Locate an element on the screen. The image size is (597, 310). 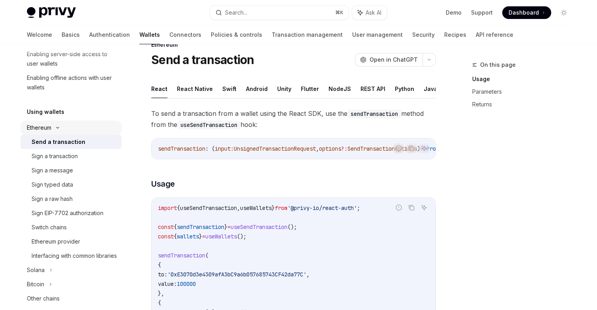
div: Interfacing with common libraries is located at coordinates (74, 256).